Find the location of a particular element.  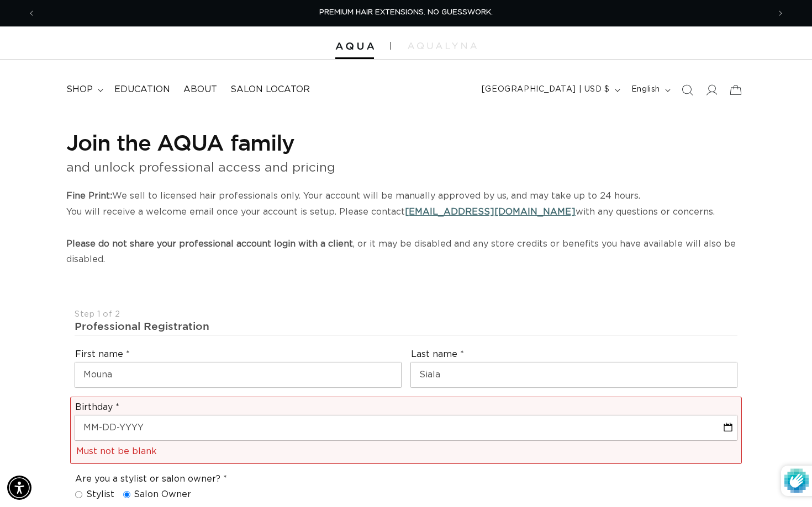

span: About is located at coordinates (201, 90).